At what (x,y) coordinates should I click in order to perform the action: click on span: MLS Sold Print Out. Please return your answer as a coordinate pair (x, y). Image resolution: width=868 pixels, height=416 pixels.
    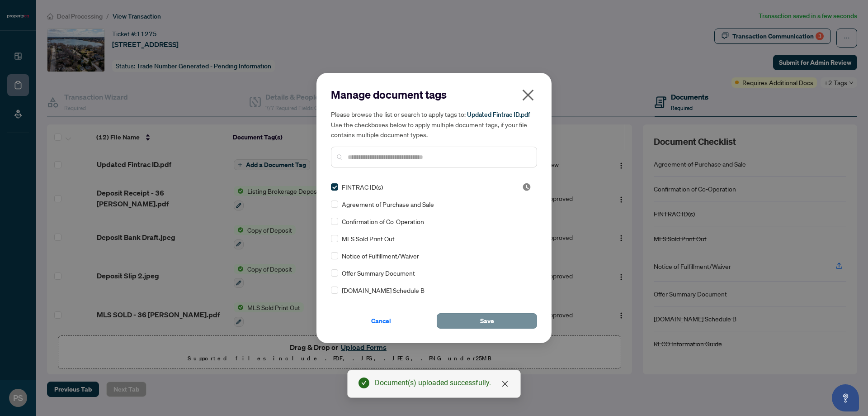
    Looking at the image, I should click on (368, 238).